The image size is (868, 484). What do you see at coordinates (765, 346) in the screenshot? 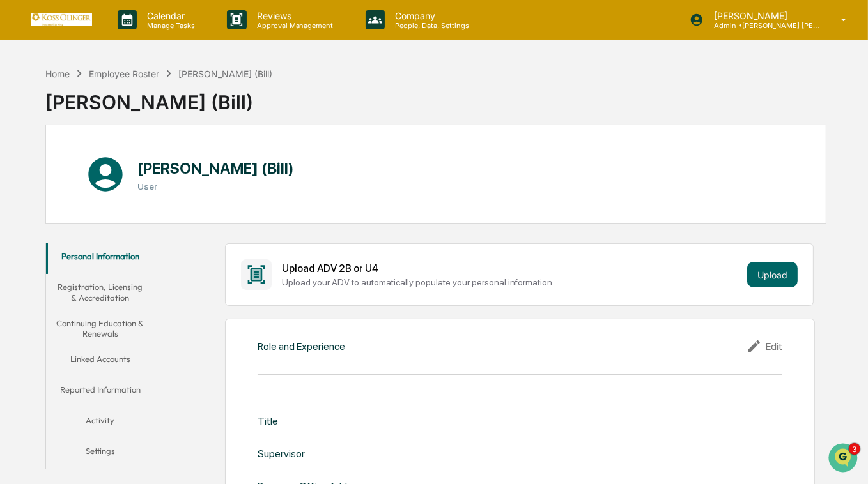
I see `div: Edit` at bounding box center [765, 346].